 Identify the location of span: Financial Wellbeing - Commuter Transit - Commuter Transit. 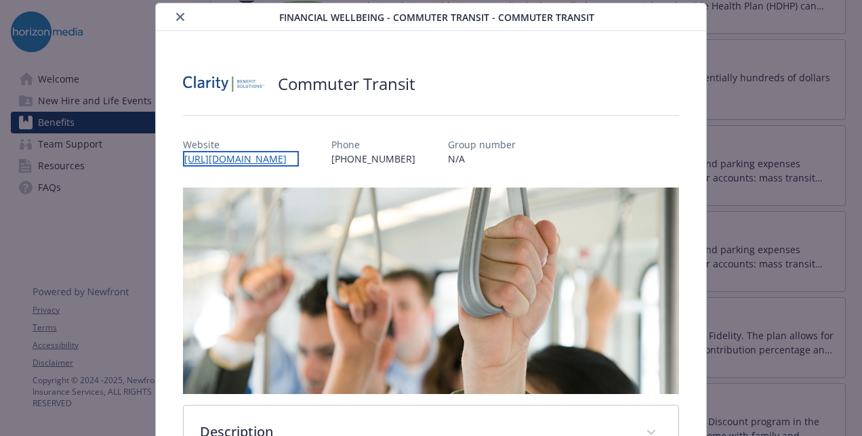
(436, 17).